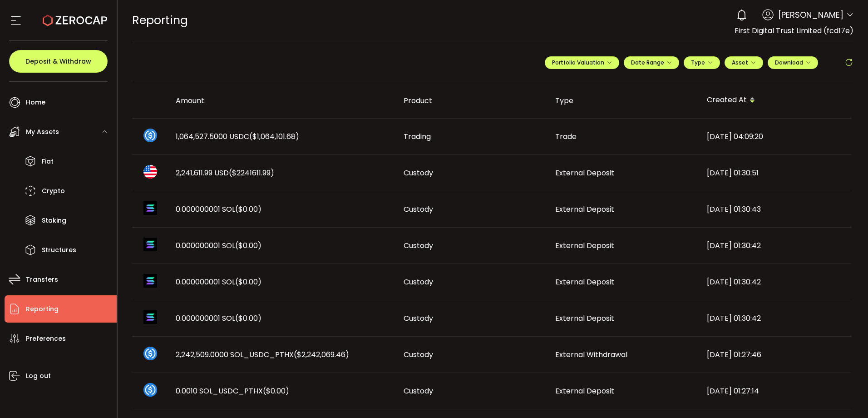 Image resolution: width=868 pixels, height=418 pixels. I want to click on img: usdc_portfolio.svg, so click(150, 135).